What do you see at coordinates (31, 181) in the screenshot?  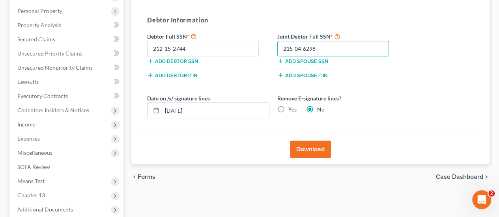 I see `span: Means Test` at bounding box center [31, 181].